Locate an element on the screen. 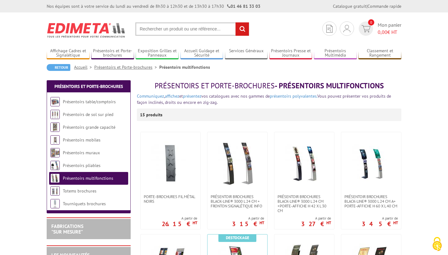  input: Rechercher un produit ou une référence... is located at coordinates (192, 29).